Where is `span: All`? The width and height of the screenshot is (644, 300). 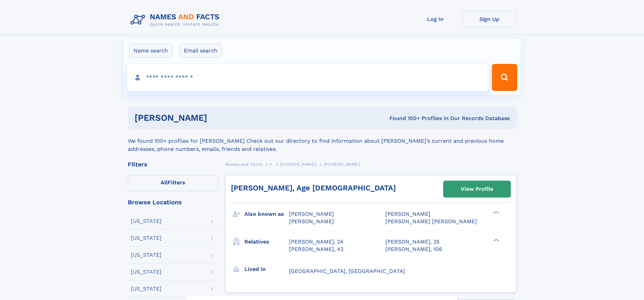 span: All is located at coordinates (164, 182).